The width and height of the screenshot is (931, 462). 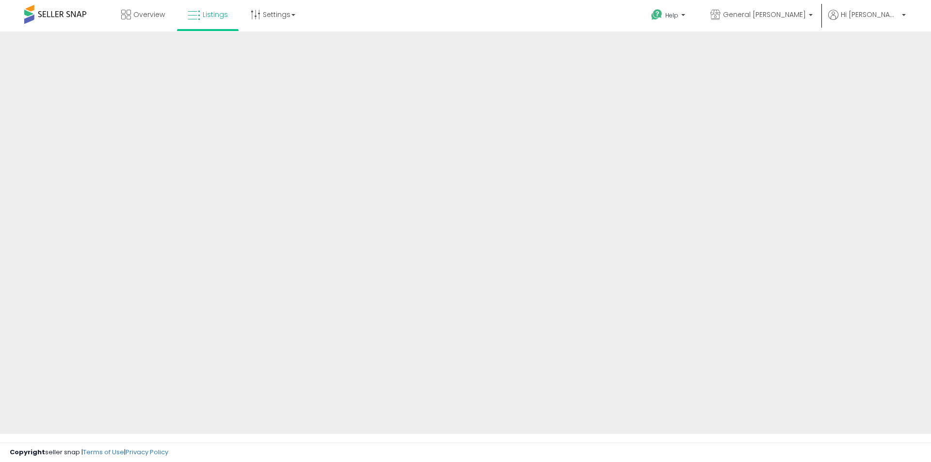 I want to click on a: Help, so click(x=669, y=16).